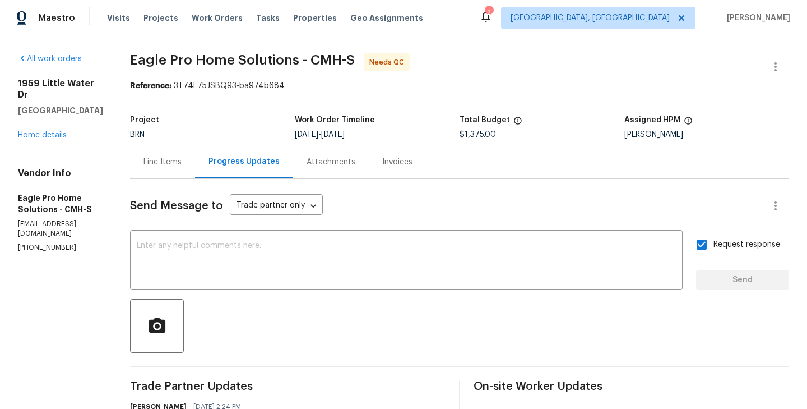 This screenshot has width=807, height=409. Describe the element at coordinates (689, 123) in the screenshot. I see `span: The hpm assigned to this work order.` at that location.